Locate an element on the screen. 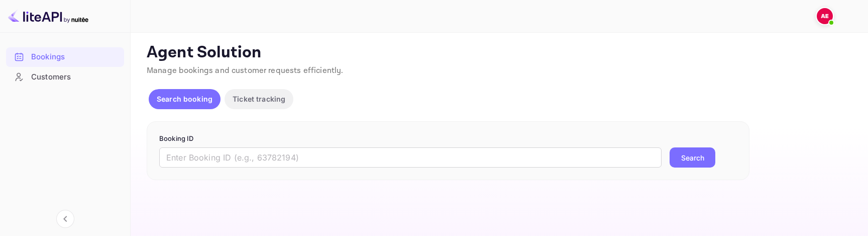 This screenshot has height=236, width=868. p: Search booking is located at coordinates (185, 99).